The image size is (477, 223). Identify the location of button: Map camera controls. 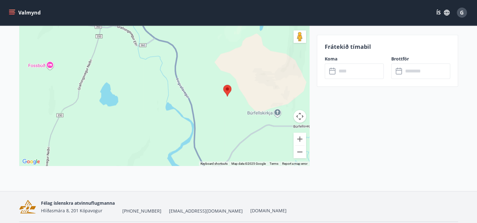
(300, 116).